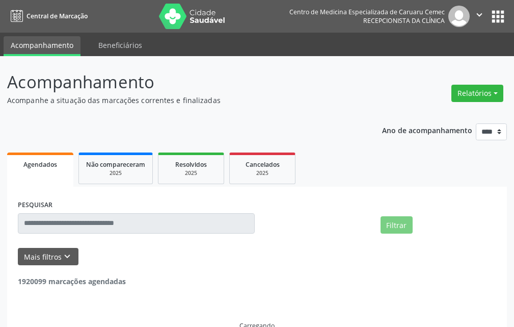  Describe the element at coordinates (191, 164) in the screenshot. I see `span: Resolvidos` at that location.